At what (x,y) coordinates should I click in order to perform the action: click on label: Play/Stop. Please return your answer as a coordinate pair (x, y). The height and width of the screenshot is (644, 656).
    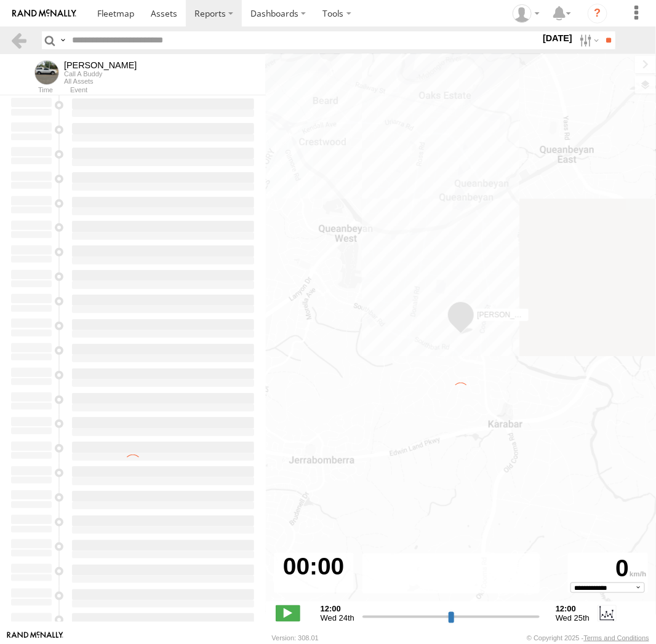
    Looking at the image, I should click on (288, 614).